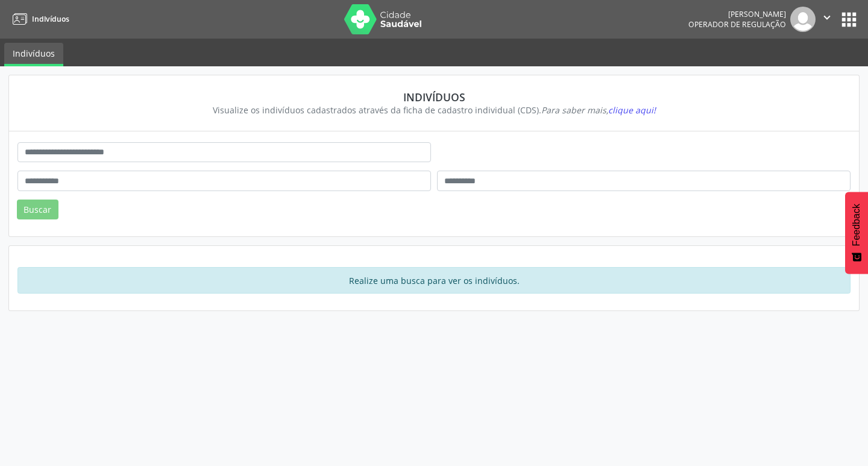 This screenshot has height=466, width=868. I want to click on span: Indivíduos, so click(50, 18).